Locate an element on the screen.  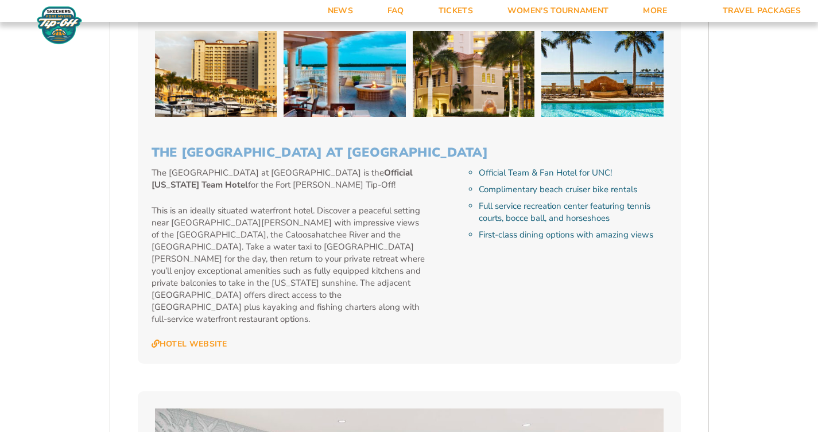
img: Fort Myers Tip-Off is located at coordinates (59, 25).